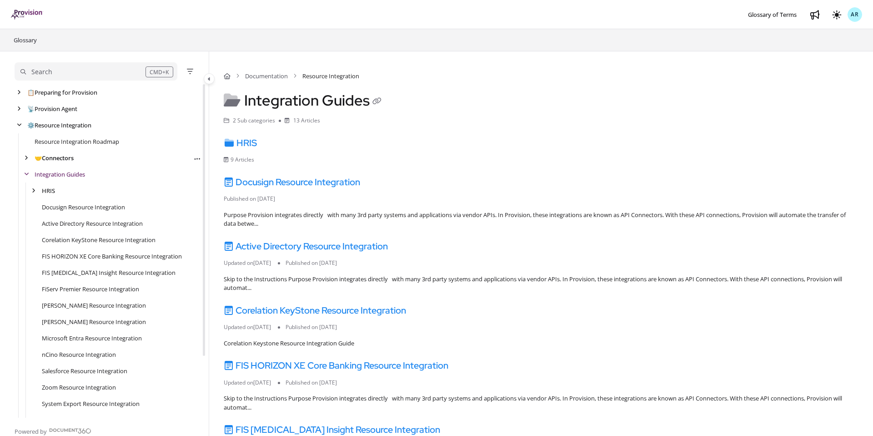  Describe the element at coordinates (772, 15) in the screenshot. I see `span: Glossary of Terms` at that location.